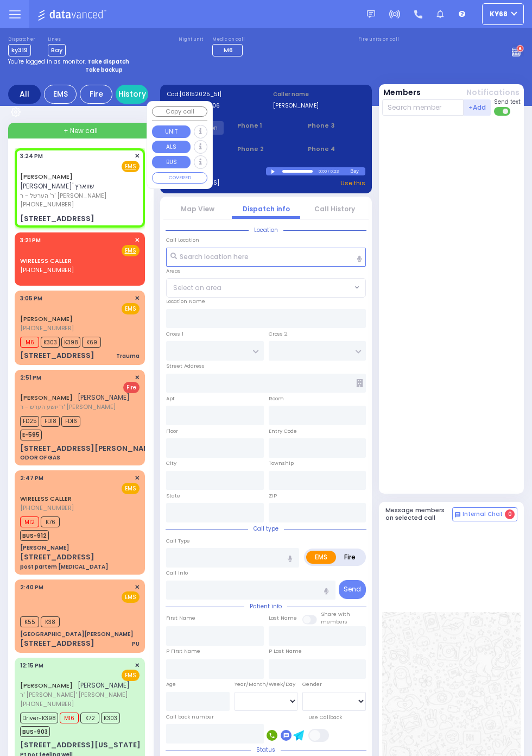 This screenshot has width=532, height=756. Describe the element at coordinates (283, 431) in the screenshot. I see `label: Entry Code` at that location.